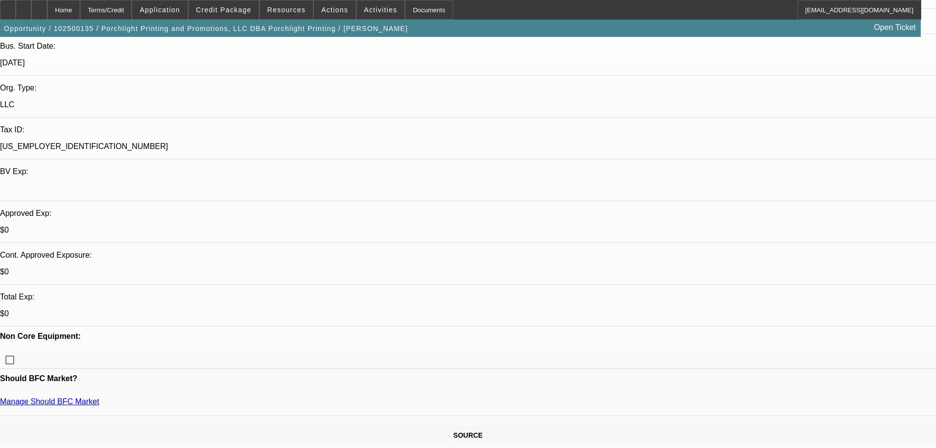 The width and height of the screenshot is (936, 448). Describe the element at coordinates (224, 10) in the screenshot. I see `button: Credit Package` at that location.